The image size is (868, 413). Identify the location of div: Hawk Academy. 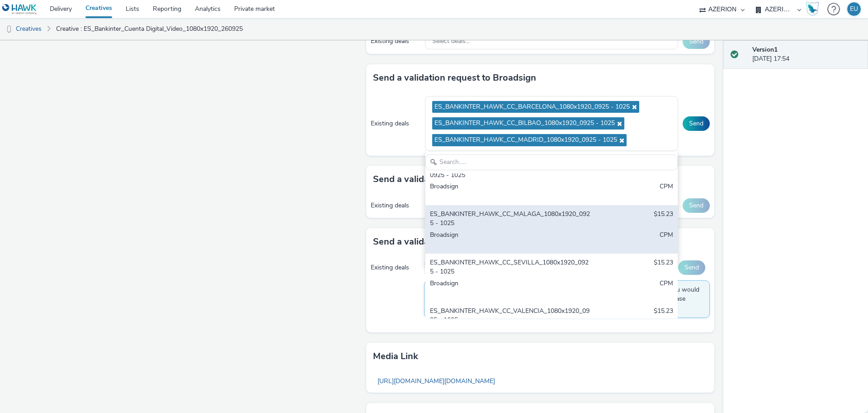
(813, 9).